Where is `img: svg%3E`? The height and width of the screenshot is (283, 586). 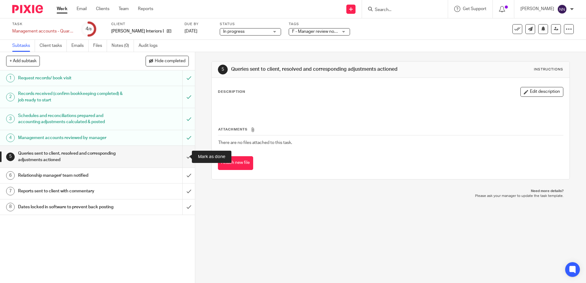
img: svg%3E is located at coordinates (562, 9).